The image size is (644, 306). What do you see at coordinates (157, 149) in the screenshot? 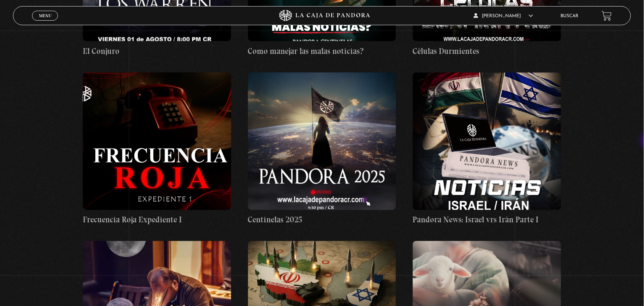
I see `a: Frecuencia Roja Expediente I` at bounding box center [157, 149].